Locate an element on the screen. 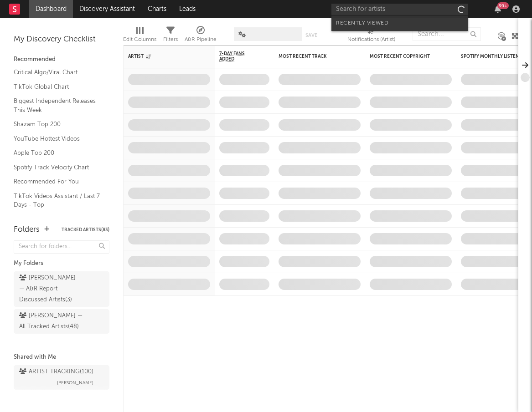 The image size is (532, 412). a: TikTok Global Chart is located at coordinates (57, 87).